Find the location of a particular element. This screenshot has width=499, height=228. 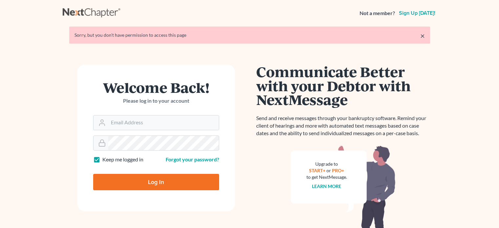

div: Sorry, but you don't have permission to access this page is located at coordinates (250, 35).